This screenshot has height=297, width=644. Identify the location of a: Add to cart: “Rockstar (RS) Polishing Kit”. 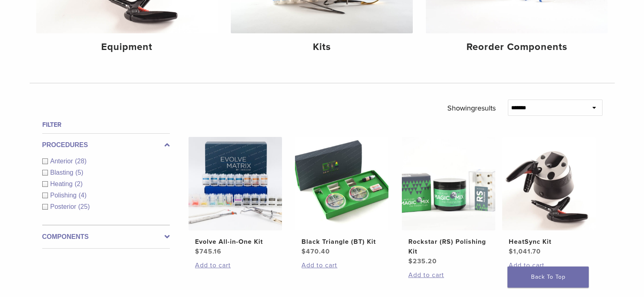
(448, 275).